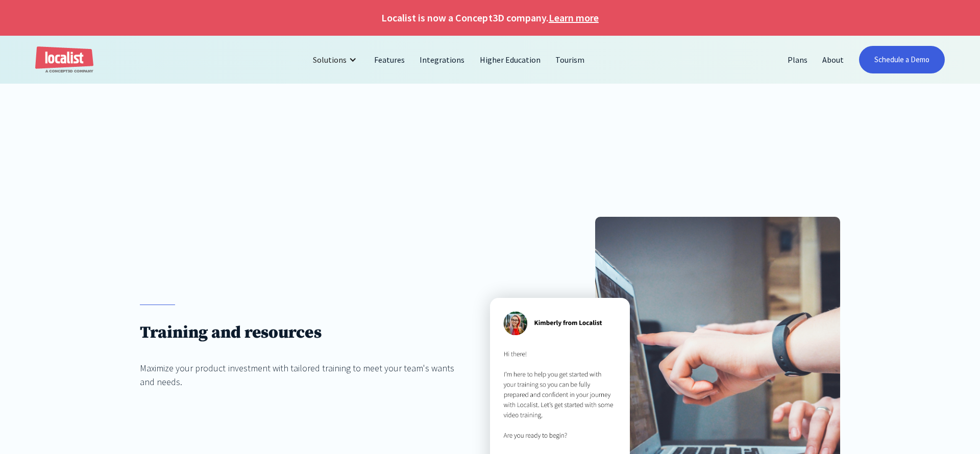 Image resolution: width=980 pixels, height=454 pixels. What do you see at coordinates (510, 60) in the screenshot?
I see `a: Higher Education` at bounding box center [510, 60].